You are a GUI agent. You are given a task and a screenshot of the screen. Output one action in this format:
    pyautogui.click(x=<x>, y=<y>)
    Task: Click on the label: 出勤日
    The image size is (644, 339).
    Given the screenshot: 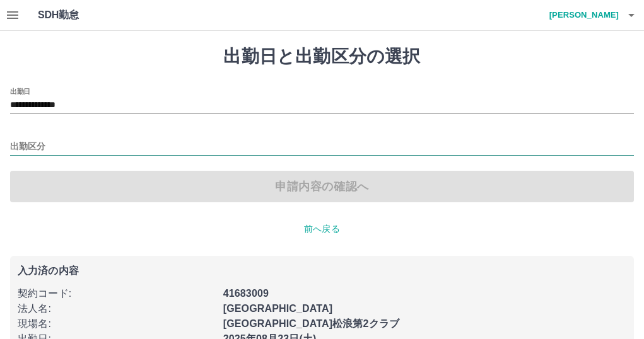 What is the action you would take?
    pyautogui.click(x=20, y=91)
    